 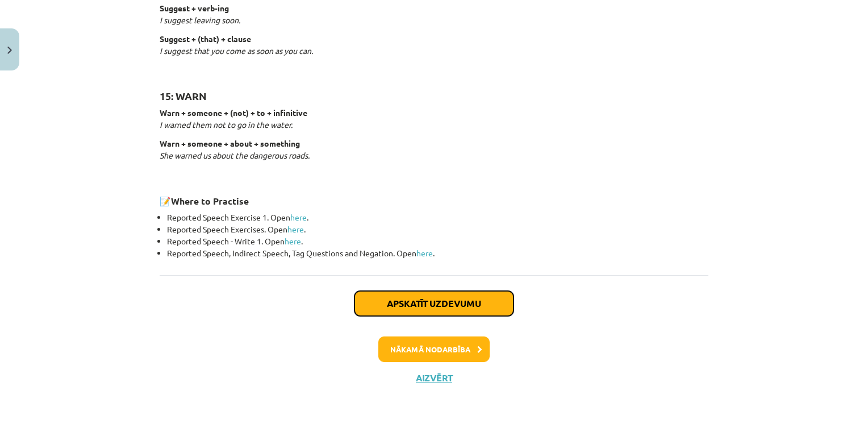 I want to click on strong: Suggest + (that) + clause, so click(x=205, y=39).